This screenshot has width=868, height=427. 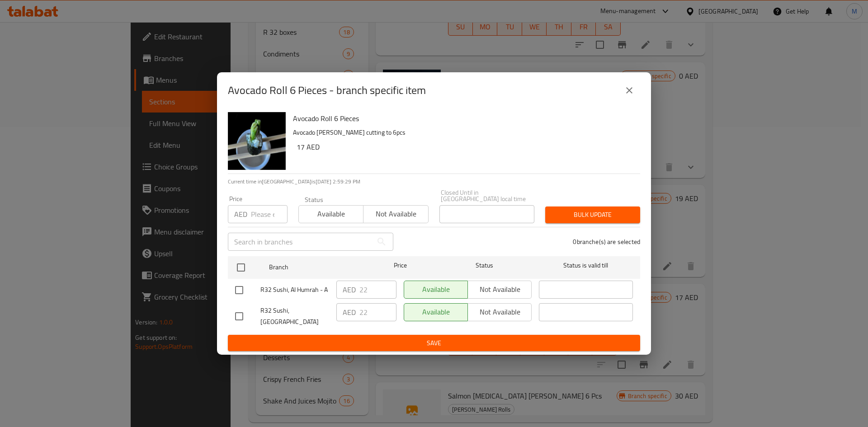 I want to click on h6: 17 AED, so click(x=465, y=147).